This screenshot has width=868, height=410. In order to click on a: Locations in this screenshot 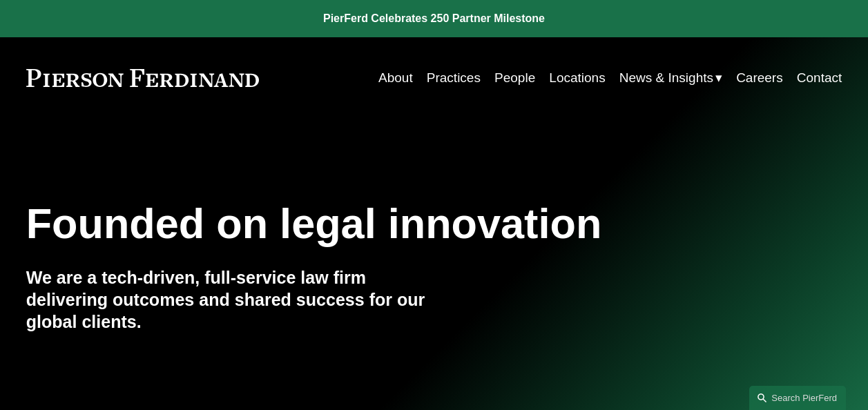, I will do `click(577, 78)`.